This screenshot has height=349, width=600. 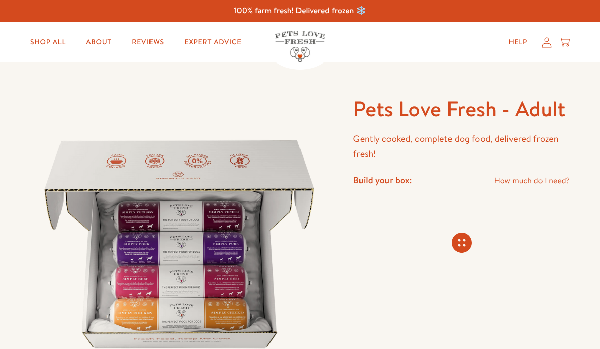 I want to click on a: Reviews, so click(x=147, y=42).